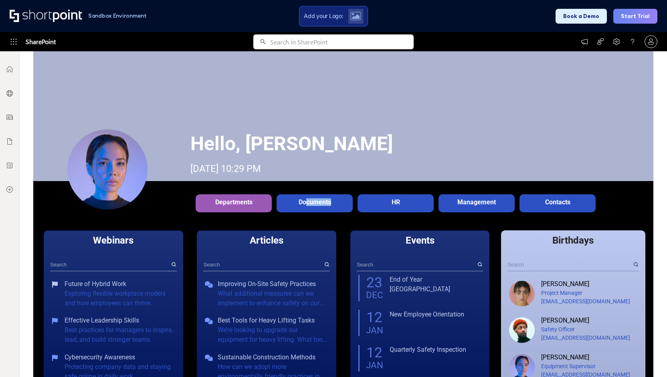 The height and width of the screenshot is (377, 667). Describe the element at coordinates (374, 295) in the screenshot. I see `div: DEC` at that location.